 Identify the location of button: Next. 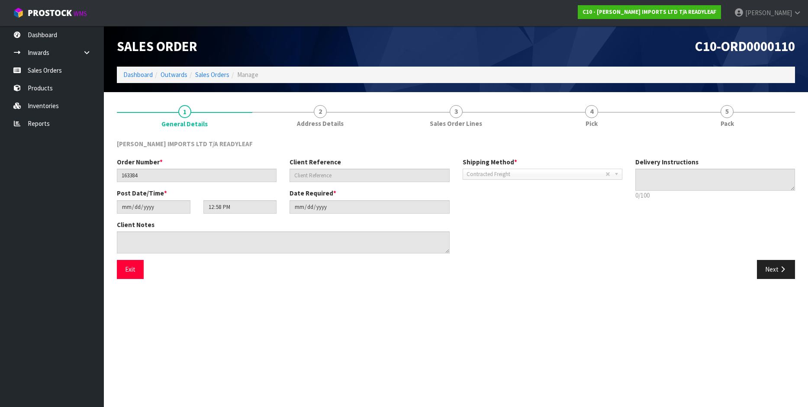
(776, 269).